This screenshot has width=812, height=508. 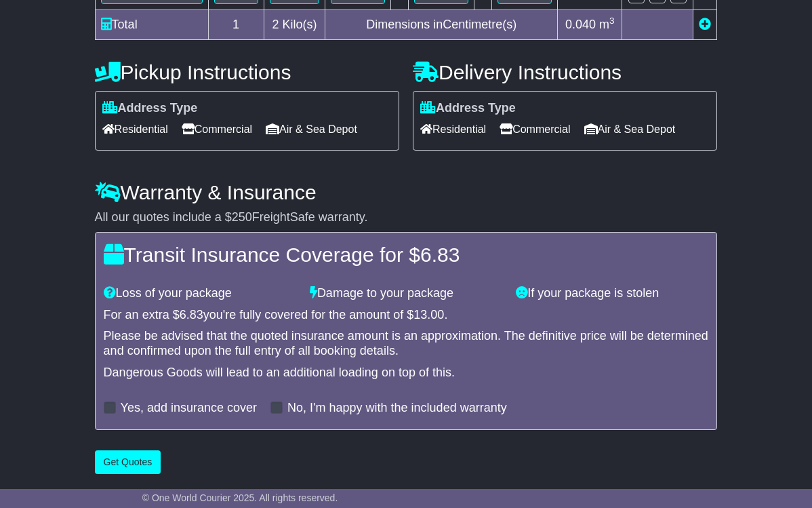 I want to click on div: Loss of your package, so click(x=200, y=293).